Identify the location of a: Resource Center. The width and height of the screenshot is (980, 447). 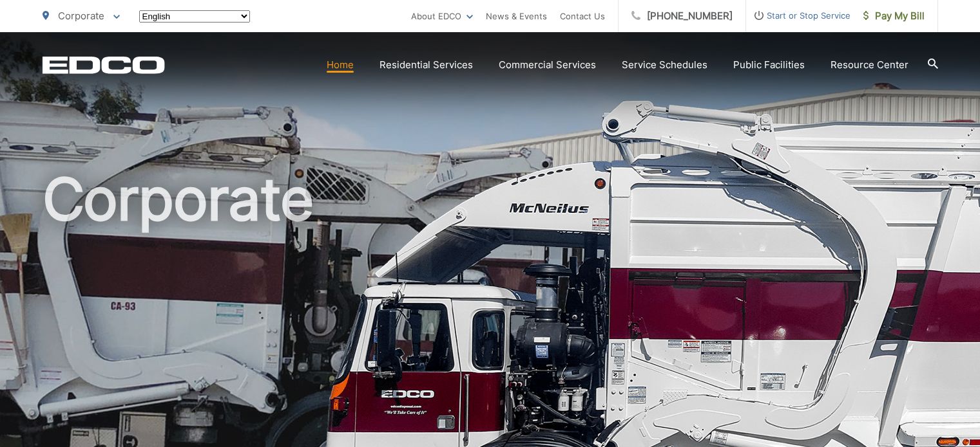
(869, 65).